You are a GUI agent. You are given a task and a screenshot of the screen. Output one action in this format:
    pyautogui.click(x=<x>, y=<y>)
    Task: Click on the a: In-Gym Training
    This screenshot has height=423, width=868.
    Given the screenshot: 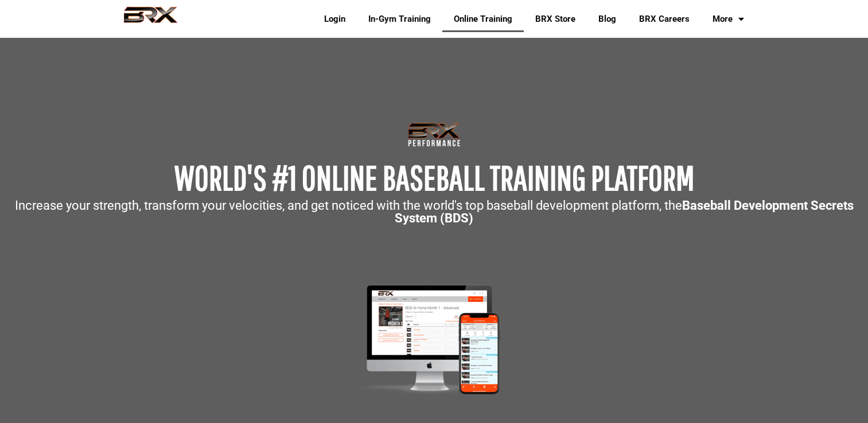 What is the action you would take?
    pyautogui.click(x=399, y=19)
    